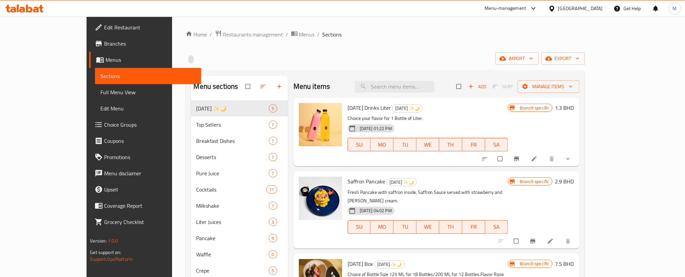 The height and width of the screenshot is (277, 685). I want to click on a: Full Menu View, so click(148, 92).